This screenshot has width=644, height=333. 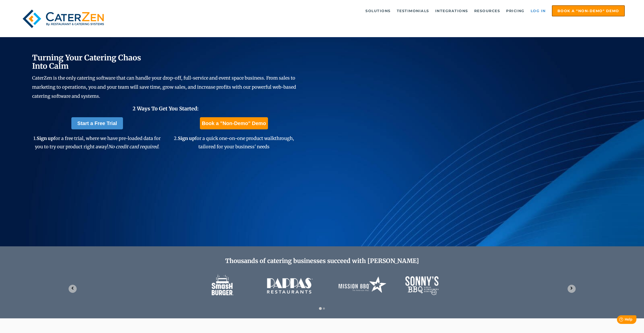 I want to click on img: caterzen, so click(x=63, y=19).